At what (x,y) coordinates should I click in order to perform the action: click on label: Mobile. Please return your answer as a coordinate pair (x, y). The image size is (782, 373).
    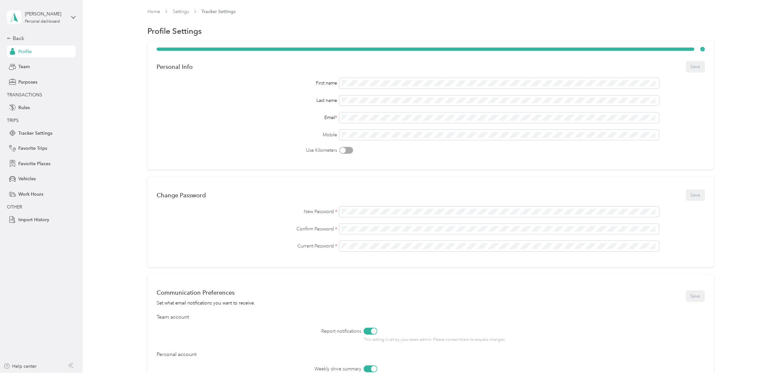
    Looking at the image, I should click on (247, 135).